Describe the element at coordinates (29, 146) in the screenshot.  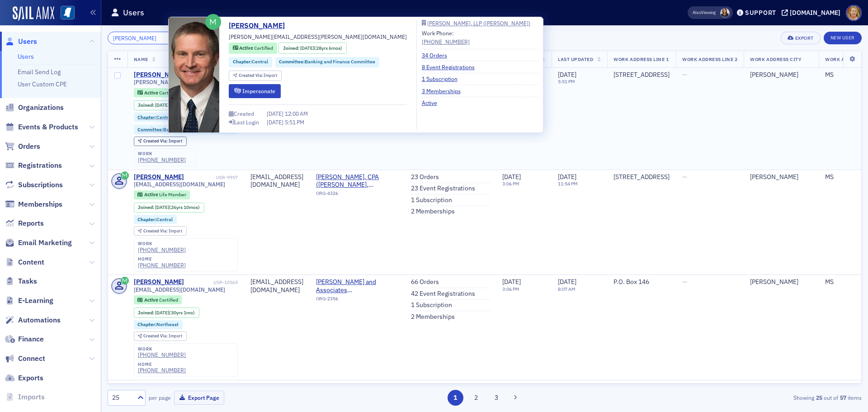
I see `span: Orders` at that location.